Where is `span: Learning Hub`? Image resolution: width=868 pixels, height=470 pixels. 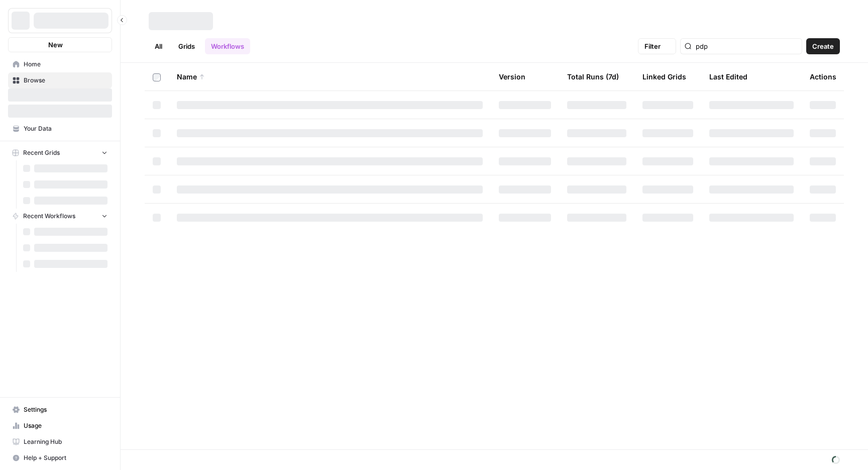
span: Learning Hub is located at coordinates (65, 442).